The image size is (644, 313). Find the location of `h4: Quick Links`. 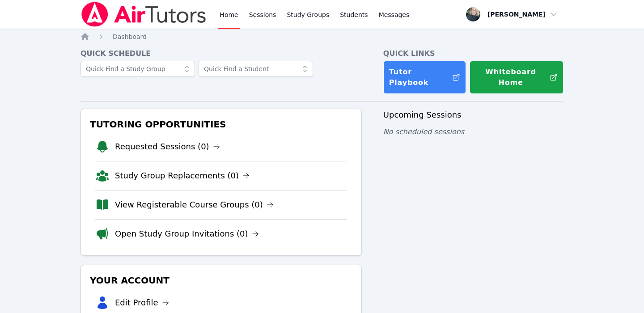

h4: Quick Links is located at coordinates (473, 54).